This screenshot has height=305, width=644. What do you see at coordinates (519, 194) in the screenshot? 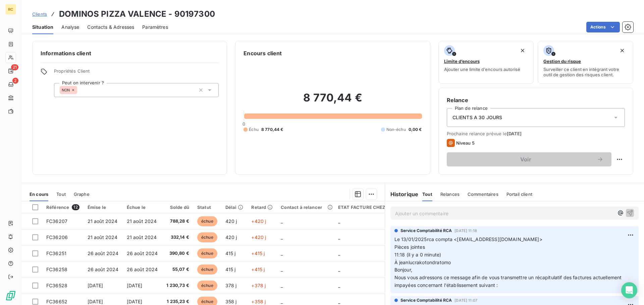
I see `span: Portail client` at bounding box center [519, 194].